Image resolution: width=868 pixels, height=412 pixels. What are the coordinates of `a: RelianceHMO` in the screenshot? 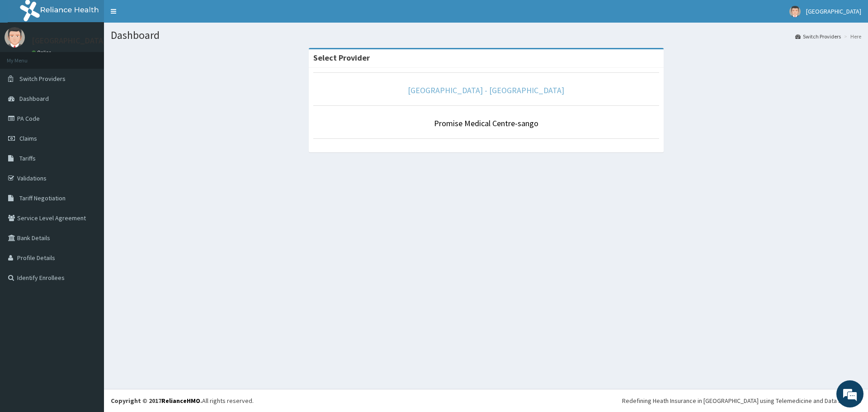 It's located at (180, 401).